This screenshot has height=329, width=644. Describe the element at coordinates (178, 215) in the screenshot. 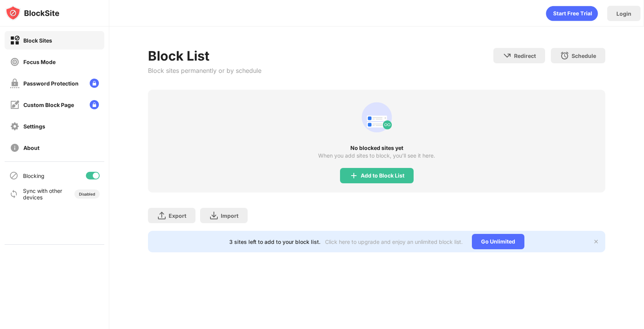

I see `div: Export` at that location.